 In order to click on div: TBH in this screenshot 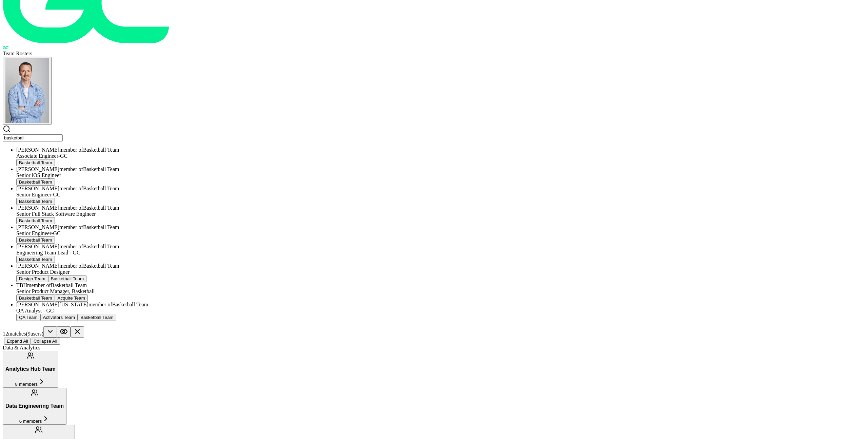, I will do `click(440, 286)`.